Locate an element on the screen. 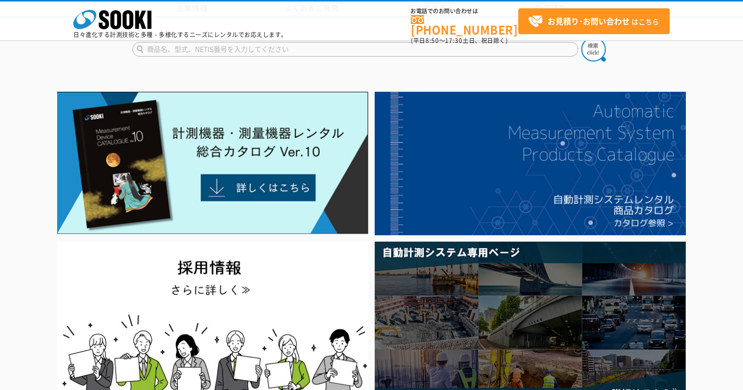  span: はこちら is located at coordinates (593, 21).